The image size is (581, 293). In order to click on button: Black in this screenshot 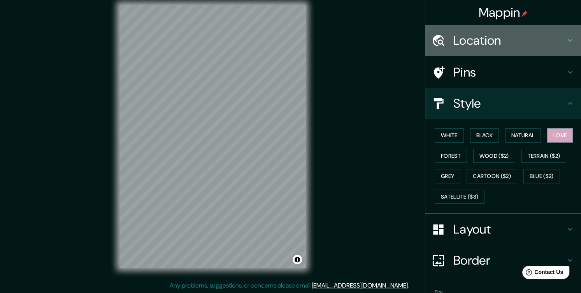, I will do `click(484, 135)`.